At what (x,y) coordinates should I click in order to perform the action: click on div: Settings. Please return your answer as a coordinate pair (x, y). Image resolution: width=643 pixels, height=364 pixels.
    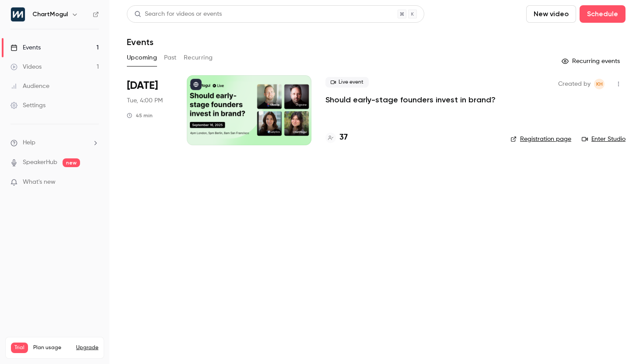
    Looking at the image, I should click on (28, 105).